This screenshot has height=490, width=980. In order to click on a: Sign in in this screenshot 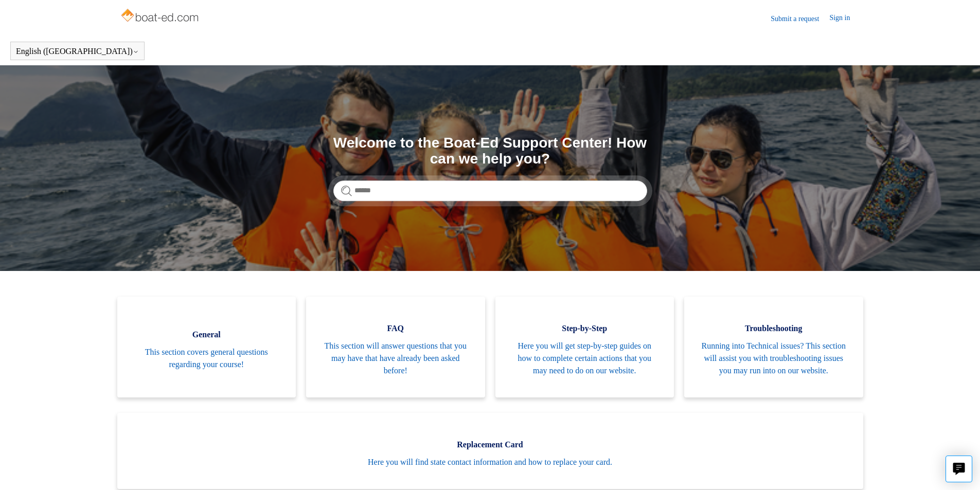, I will do `click(845, 18)`.